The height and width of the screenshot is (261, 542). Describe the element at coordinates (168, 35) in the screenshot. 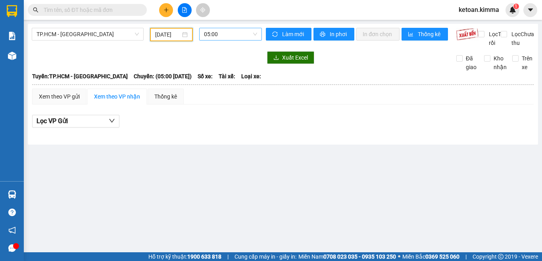

I see `input: 14/09/2025` at that location.